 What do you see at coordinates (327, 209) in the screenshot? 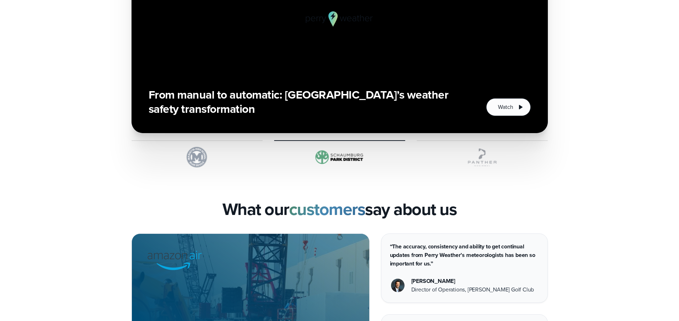
I see `strong: customers` at bounding box center [327, 209].